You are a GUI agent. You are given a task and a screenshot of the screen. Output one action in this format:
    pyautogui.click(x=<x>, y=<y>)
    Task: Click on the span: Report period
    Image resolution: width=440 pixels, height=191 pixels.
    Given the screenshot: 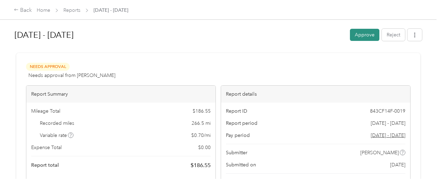 What is the action you would take?
    pyautogui.click(x=241, y=123)
    